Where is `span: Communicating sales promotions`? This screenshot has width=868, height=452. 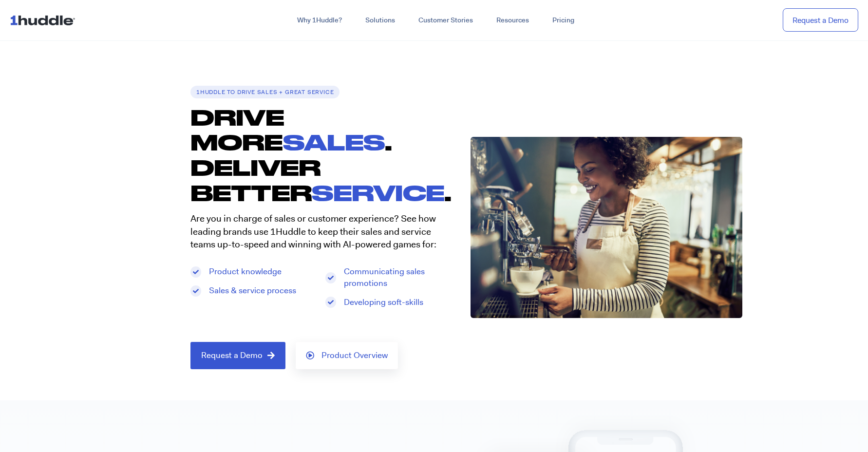 span: Communicating sales promotions is located at coordinates (396, 277).